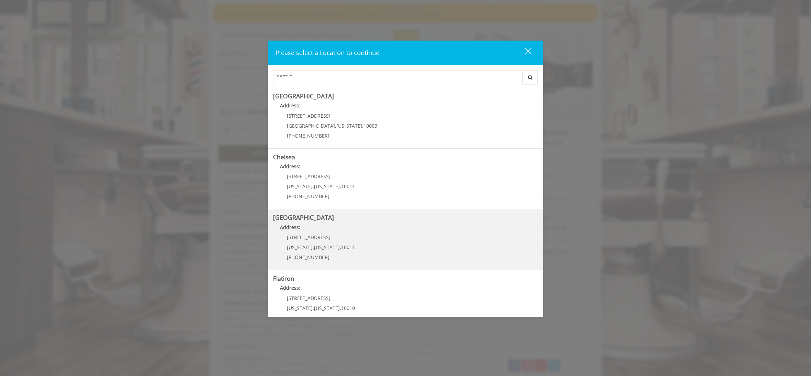 This screenshot has height=376, width=811. I want to click on b: Chelsea, so click(284, 157).